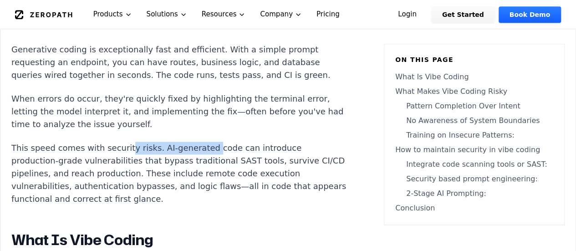 The height and width of the screenshot is (251, 576). I want to click on a: 2-Stage AI Prompting:, so click(474, 194).